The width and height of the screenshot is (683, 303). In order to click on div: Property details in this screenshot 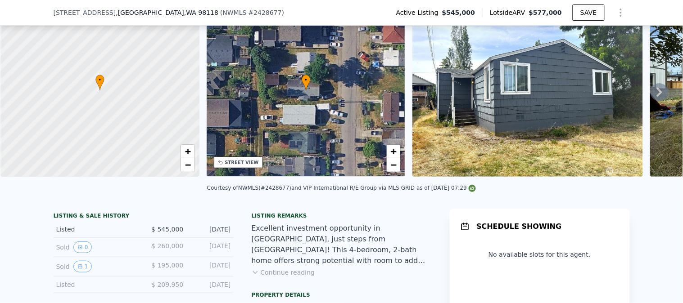, I will do `click(342, 295)`.